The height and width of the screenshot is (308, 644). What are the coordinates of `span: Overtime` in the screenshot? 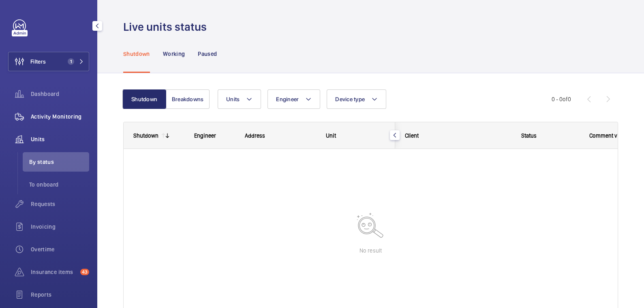 It's located at (60, 249).